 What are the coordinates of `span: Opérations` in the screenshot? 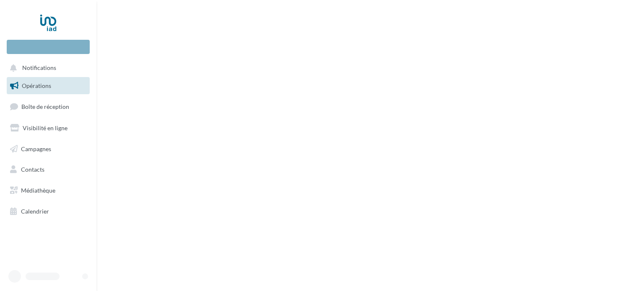 It's located at (37, 86).